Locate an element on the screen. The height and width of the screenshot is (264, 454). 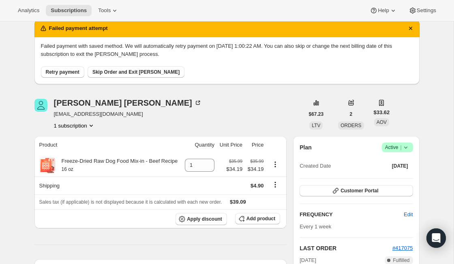
button: $67.23 is located at coordinates (316, 114).